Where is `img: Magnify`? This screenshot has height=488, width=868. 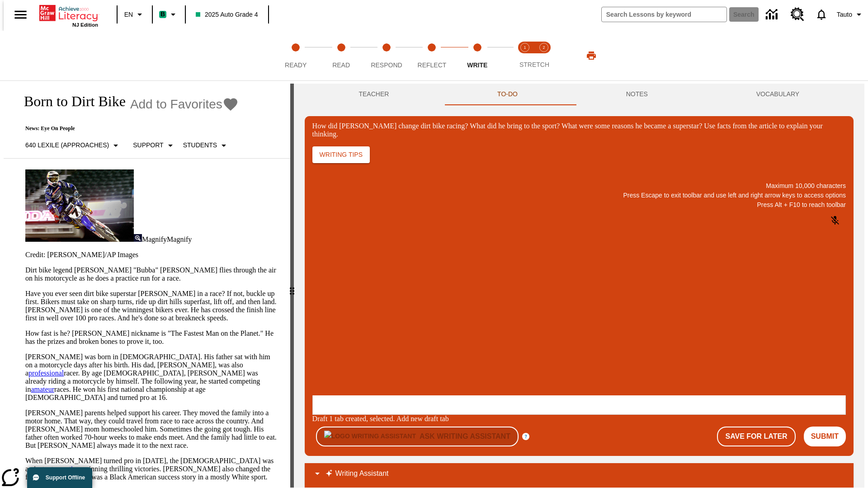
img: Magnify is located at coordinates (138, 238).